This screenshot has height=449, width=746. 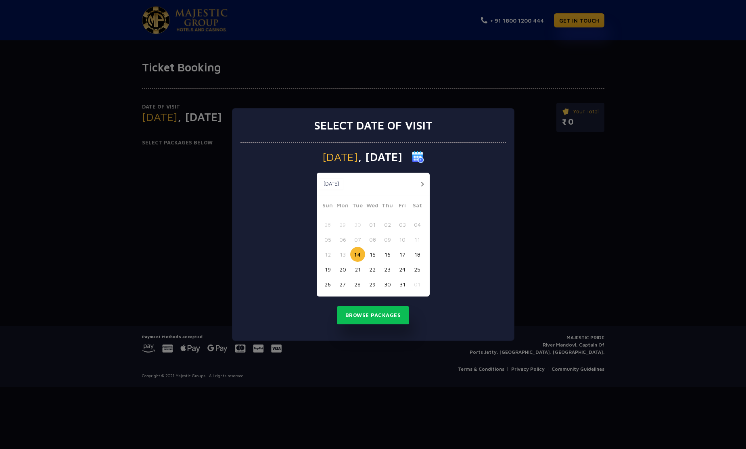 What do you see at coordinates (327, 269) in the screenshot?
I see `button: 19` at bounding box center [327, 269].